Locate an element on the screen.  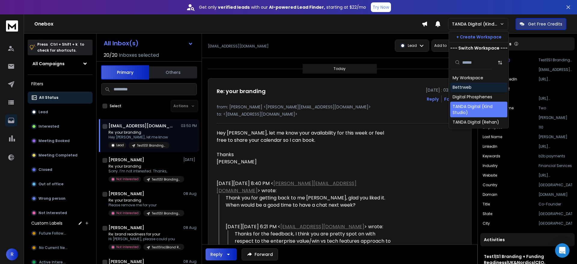
button: Forward is located at coordinates (260, 255).